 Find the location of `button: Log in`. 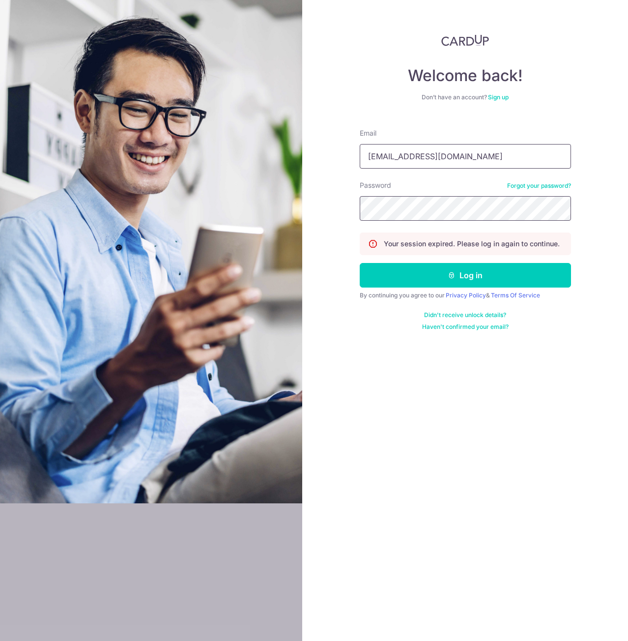

button: Log in is located at coordinates (465, 275).